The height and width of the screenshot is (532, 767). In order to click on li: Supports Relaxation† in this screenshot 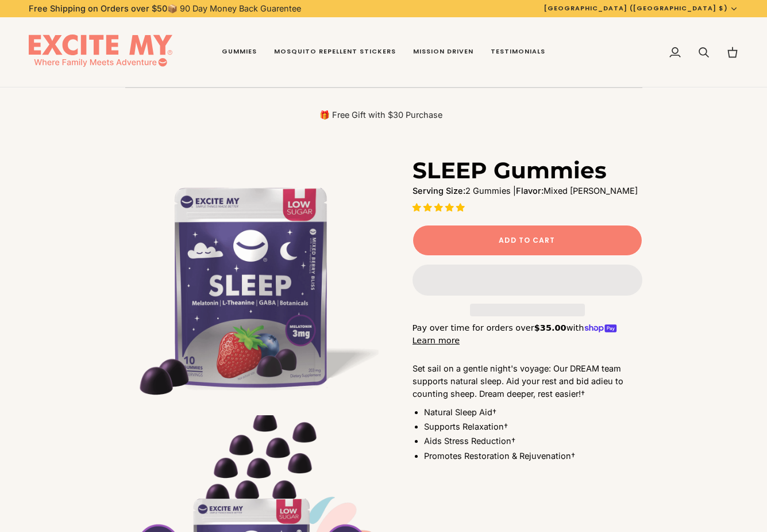, I will do `click(534, 427)`.